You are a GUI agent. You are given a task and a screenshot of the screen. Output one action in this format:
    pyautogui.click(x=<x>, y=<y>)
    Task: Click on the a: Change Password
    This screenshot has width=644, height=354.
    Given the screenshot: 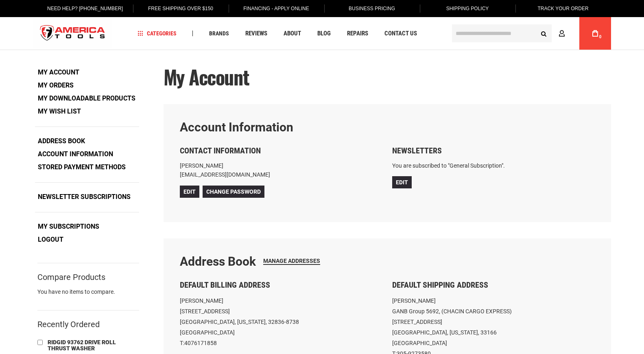 What is the action you would take?
    pyautogui.click(x=233, y=192)
    